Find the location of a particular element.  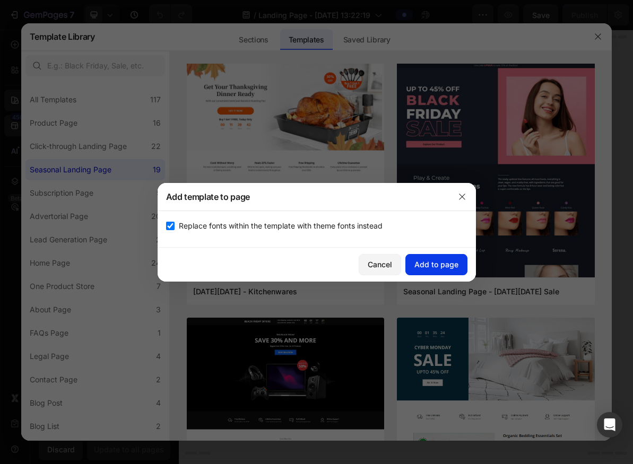

div: Add to page is located at coordinates (436, 264).